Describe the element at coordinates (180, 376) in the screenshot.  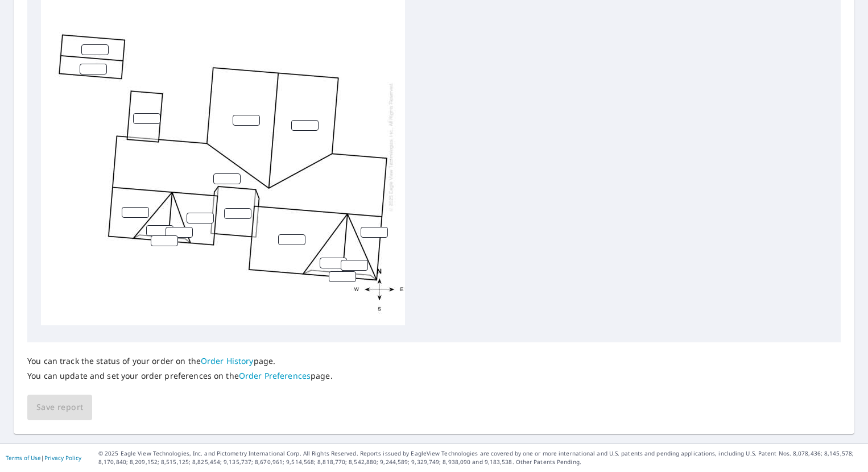
I see `p: You can update and set your order preferences on the page.` at that location.